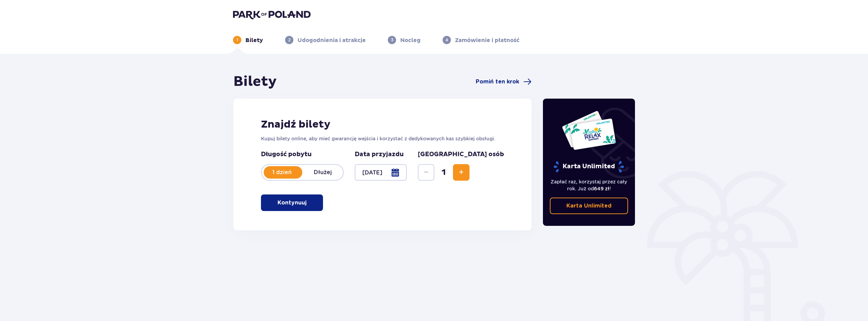  Describe the element at coordinates (590, 185) in the screenshot. I see `p: Zapłać raz, korzystaj przez cały rok. Już od !` at that location.